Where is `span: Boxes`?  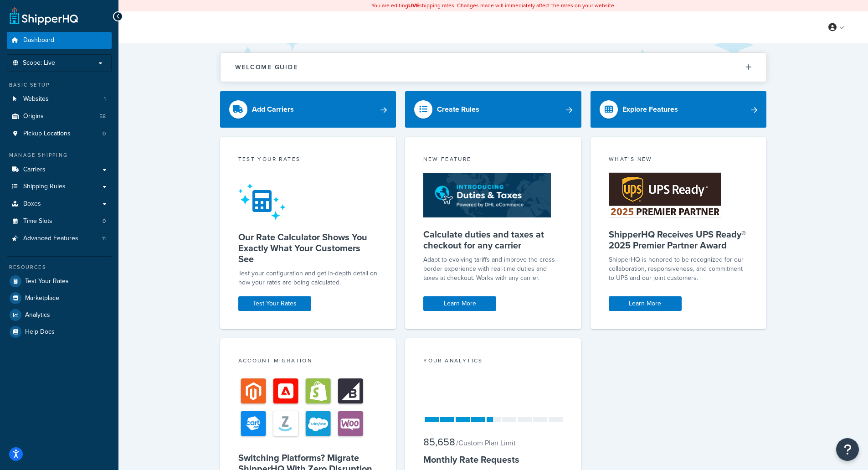
span: Boxes is located at coordinates (32, 204).